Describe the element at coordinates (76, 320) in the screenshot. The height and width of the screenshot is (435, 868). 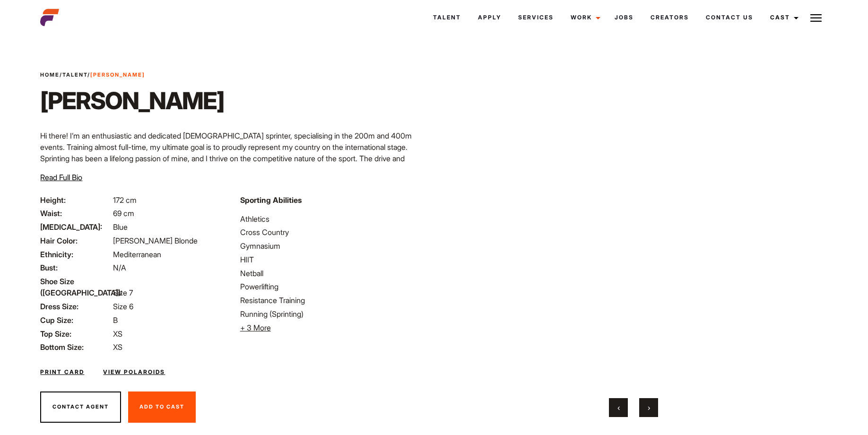
I see `span: Cup Size:` at that location.